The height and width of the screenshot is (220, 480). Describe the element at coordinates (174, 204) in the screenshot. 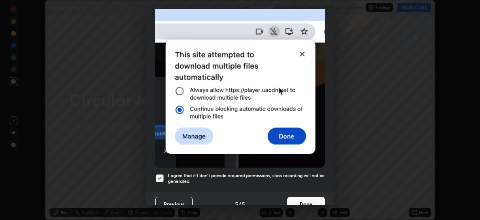

I see `button: Previous` at that location.